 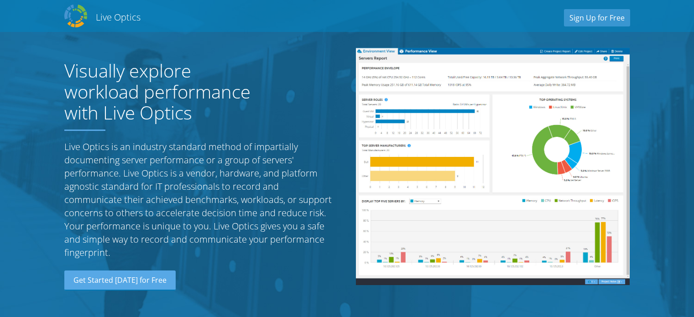 What do you see at coordinates (201, 199) in the screenshot?
I see `p: Live Optics is an industry standard method of impartially documenting server performance or a gro...` at bounding box center [201, 199].